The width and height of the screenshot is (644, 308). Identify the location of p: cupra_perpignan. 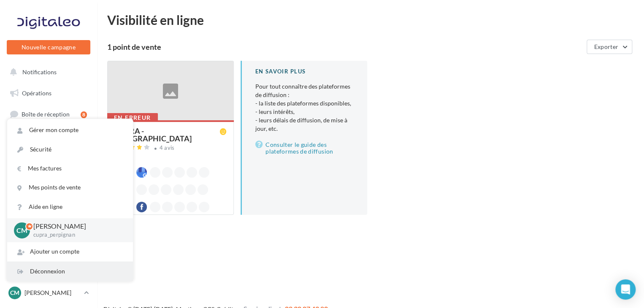
(76, 235).